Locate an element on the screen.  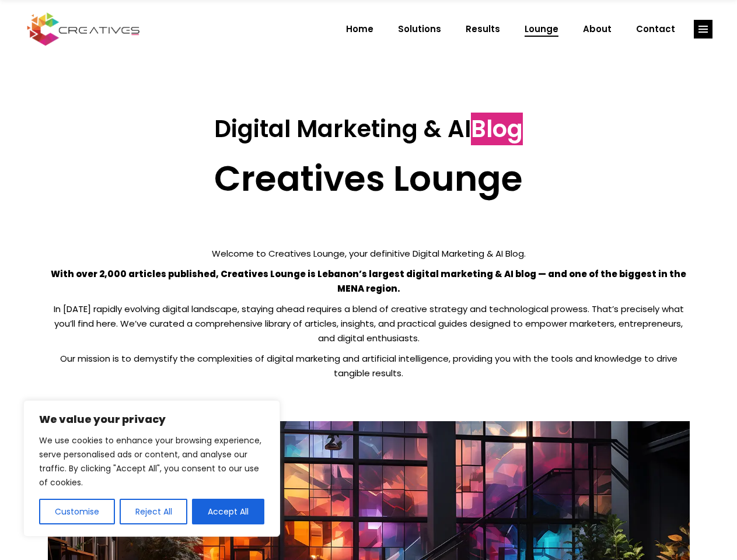
p: Our mission is to demystify the complexities of digital marketing and artificial intelligence, pr... is located at coordinates (369, 366).